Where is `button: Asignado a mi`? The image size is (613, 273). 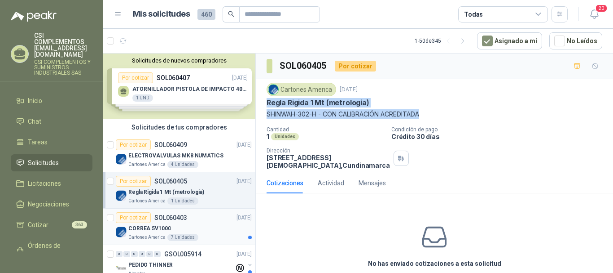 button: Asignado a mi is located at coordinates (510, 41).